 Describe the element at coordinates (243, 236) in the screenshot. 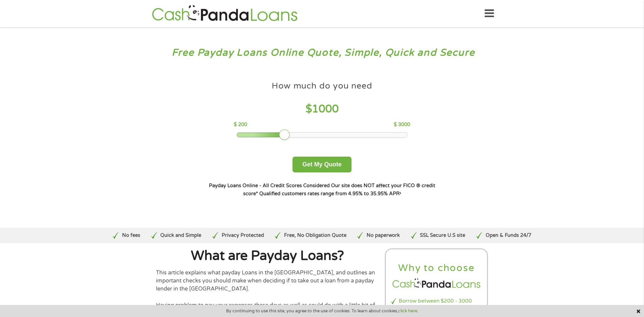

I see `p: Privacy Protected` at that location.